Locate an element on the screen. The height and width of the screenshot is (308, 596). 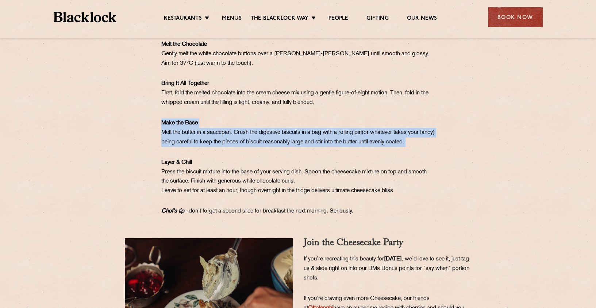
a: Gifting is located at coordinates (378, 19).